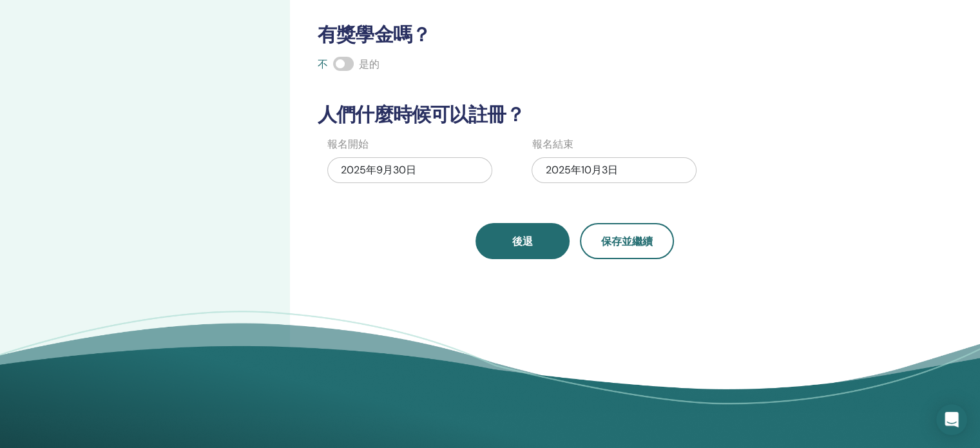  I want to click on font: 是的, so click(369, 64).